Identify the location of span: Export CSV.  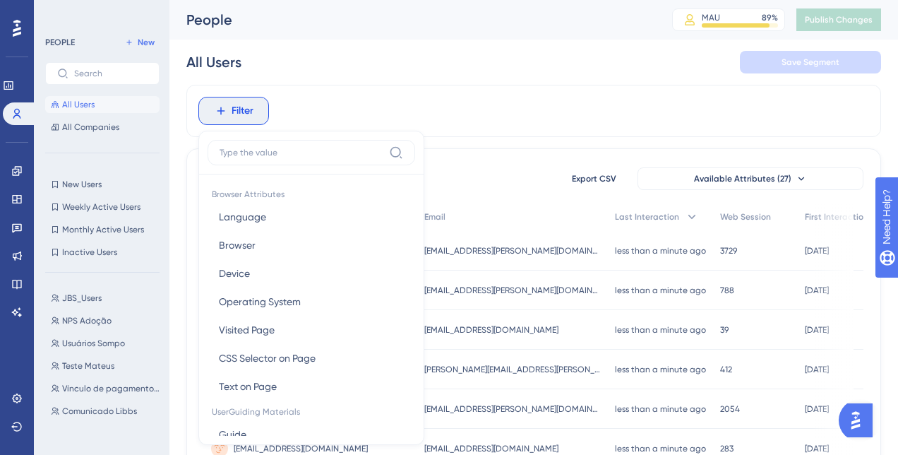
(594, 179).